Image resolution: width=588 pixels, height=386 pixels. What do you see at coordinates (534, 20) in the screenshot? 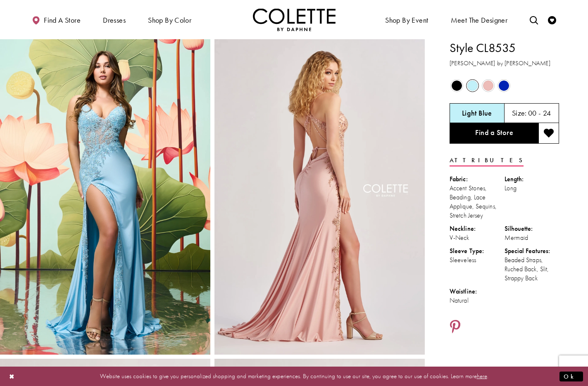
I see `a: Toggle search` at bounding box center [534, 20].